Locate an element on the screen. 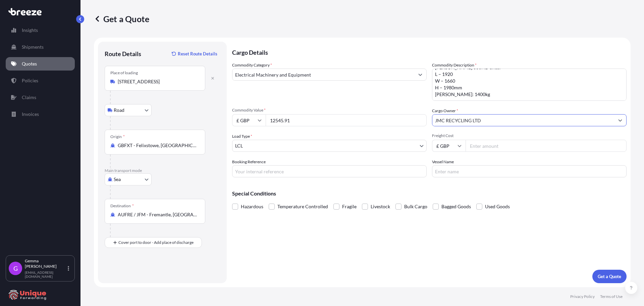  label: Commodity Description is located at coordinates (455, 65).